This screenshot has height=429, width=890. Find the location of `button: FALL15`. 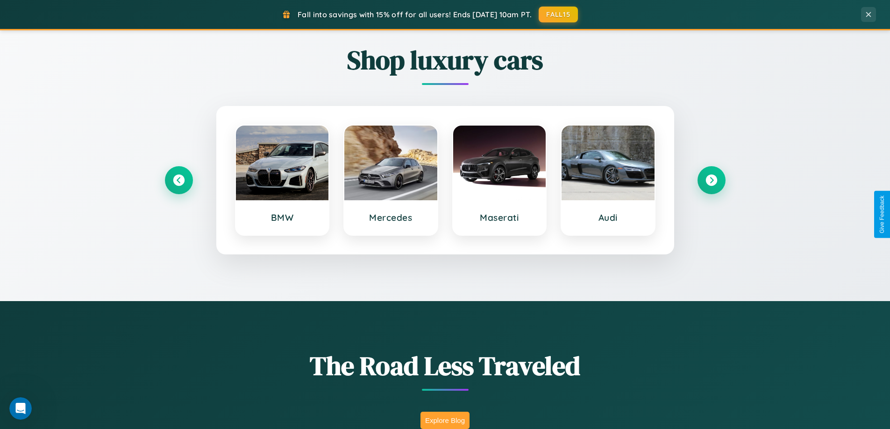

button: FALL15 is located at coordinates (558, 14).